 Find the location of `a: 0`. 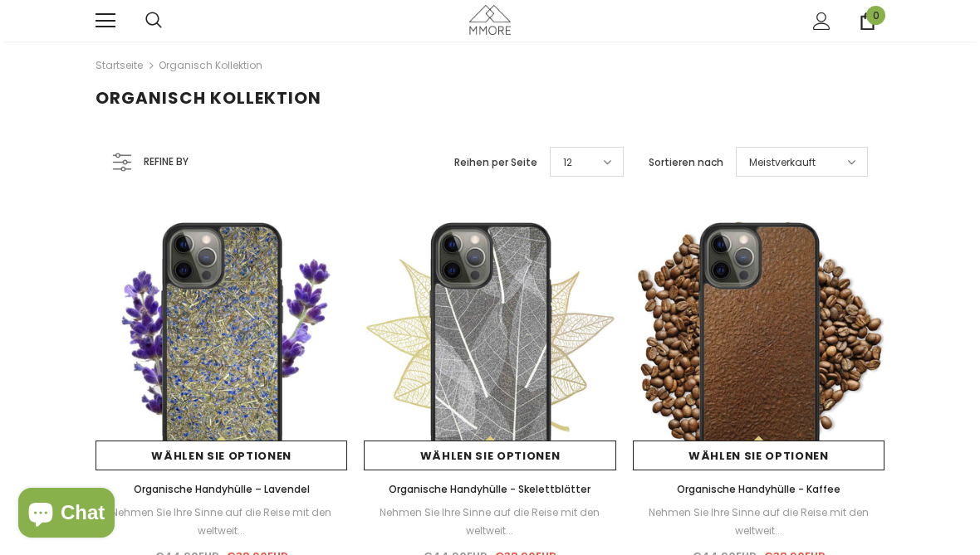

a: 0 is located at coordinates (867, 20).